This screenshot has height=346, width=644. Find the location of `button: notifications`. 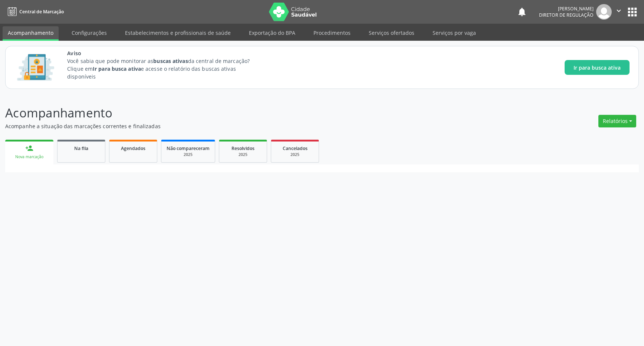

button: notifications is located at coordinates (522, 12).